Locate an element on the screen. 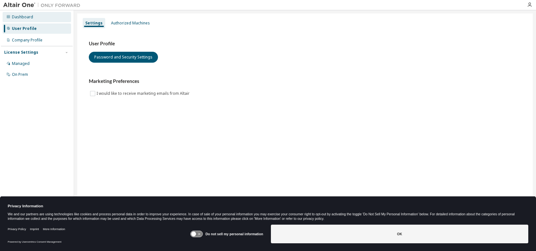 The height and width of the screenshot is (251, 536). div: On Prem is located at coordinates (20, 75).